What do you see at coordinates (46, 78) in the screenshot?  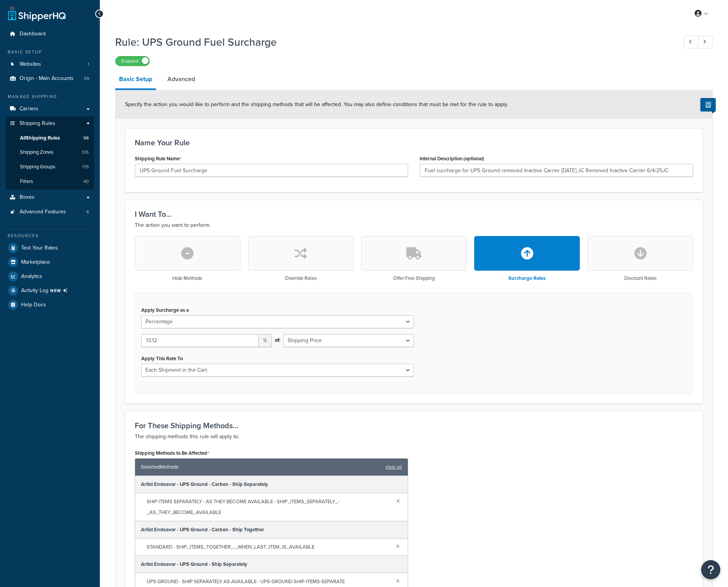 I see `span: Origin - Main Accounts` at bounding box center [46, 78].